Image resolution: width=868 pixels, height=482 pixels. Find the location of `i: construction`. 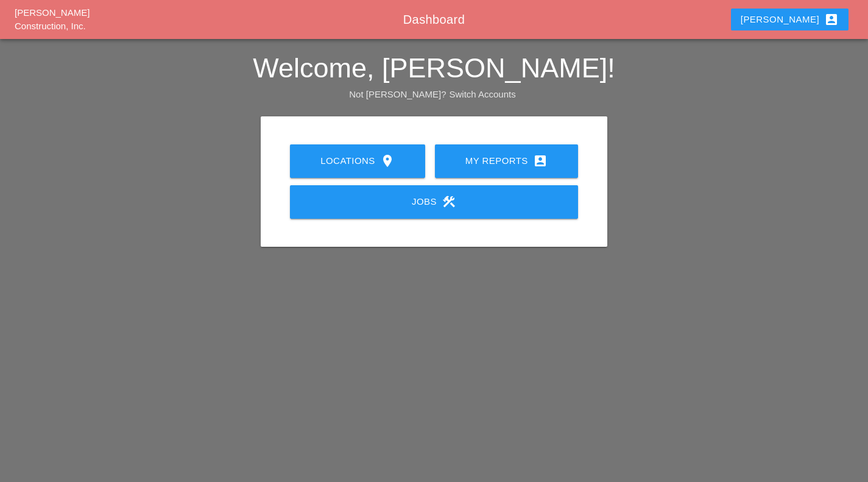

i: construction is located at coordinates (449, 202).